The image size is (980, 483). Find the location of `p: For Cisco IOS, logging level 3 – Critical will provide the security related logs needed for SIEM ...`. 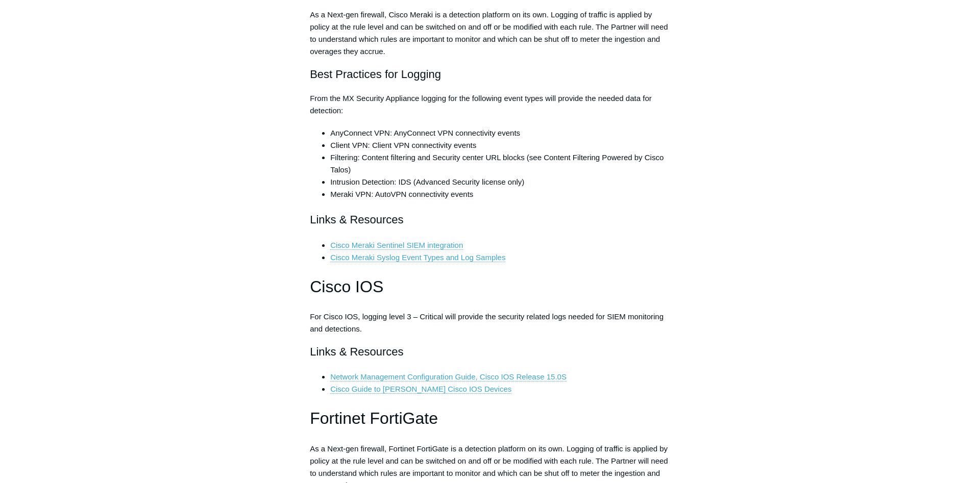

p: For Cisco IOS, logging level 3 – Critical will provide the security related logs needed for SIEM ... is located at coordinates (490, 323).